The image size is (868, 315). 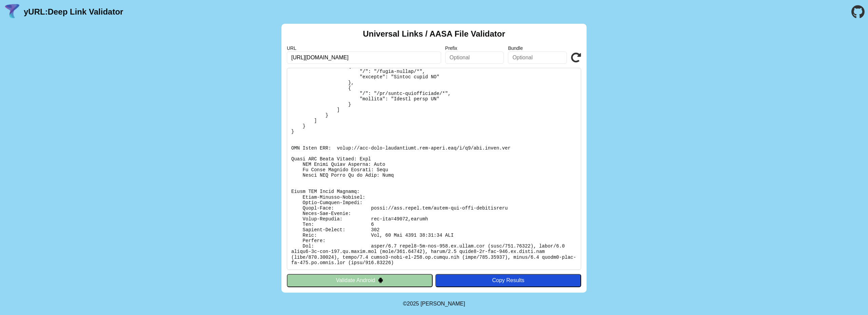 What do you see at coordinates (13, 12) in the screenshot?
I see `img: yURL Logo` at bounding box center [13, 12].